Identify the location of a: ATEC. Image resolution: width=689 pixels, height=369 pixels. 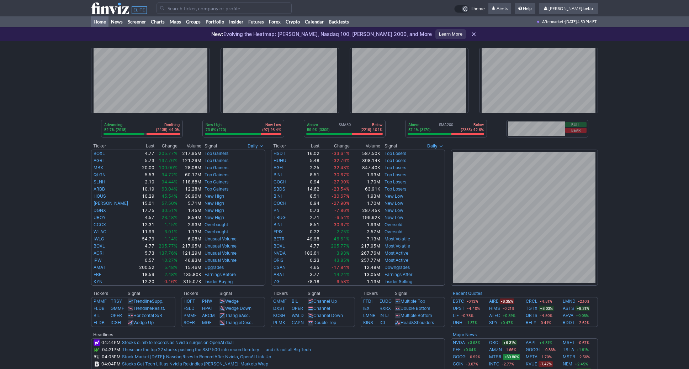
(495, 315).